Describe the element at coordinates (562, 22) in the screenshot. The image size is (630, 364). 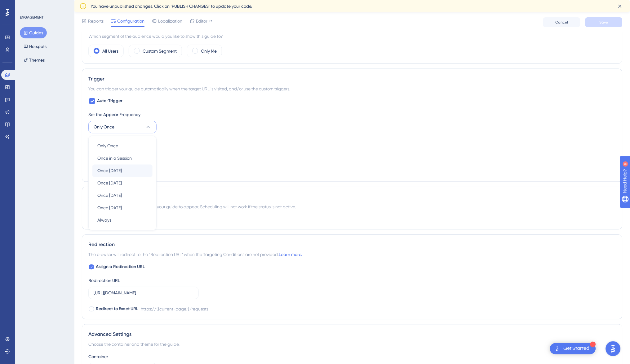
I see `button: Cancel` at that location.